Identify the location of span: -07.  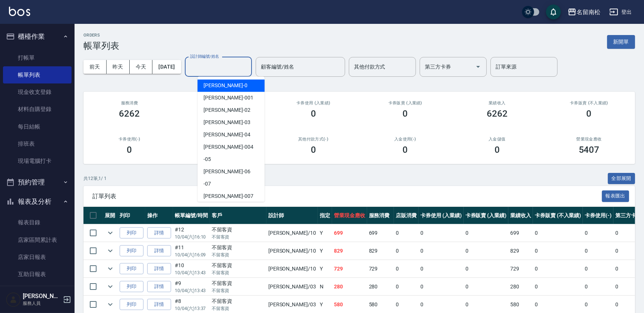
(207, 184).